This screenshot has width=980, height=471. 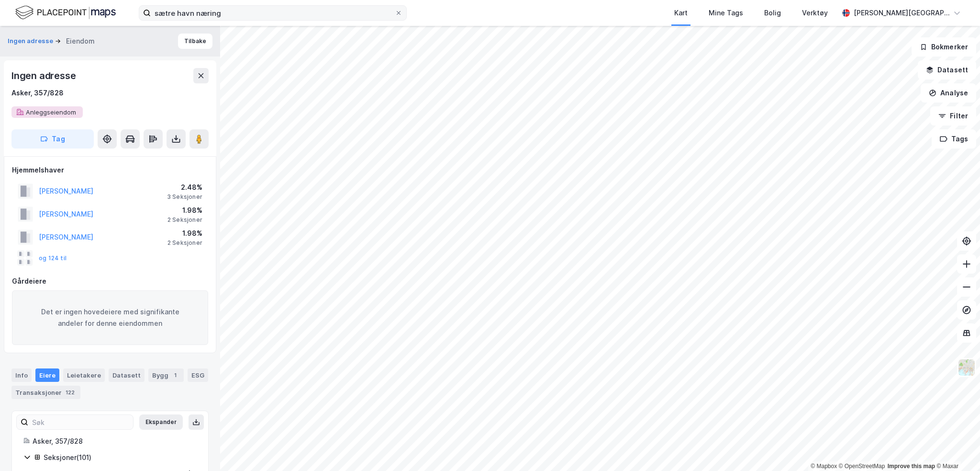 I want to click on div: ESG, so click(x=198, y=375).